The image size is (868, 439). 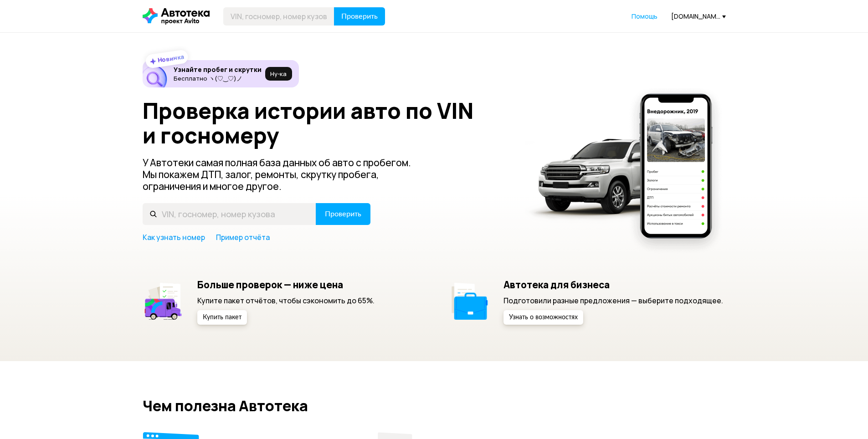 I want to click on span: Узнать о возможностях, so click(x=543, y=318).